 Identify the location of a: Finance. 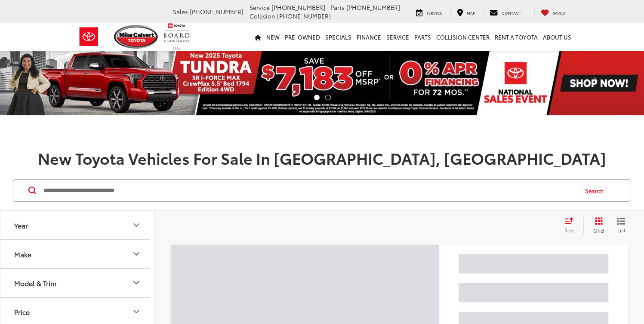
(369, 37).